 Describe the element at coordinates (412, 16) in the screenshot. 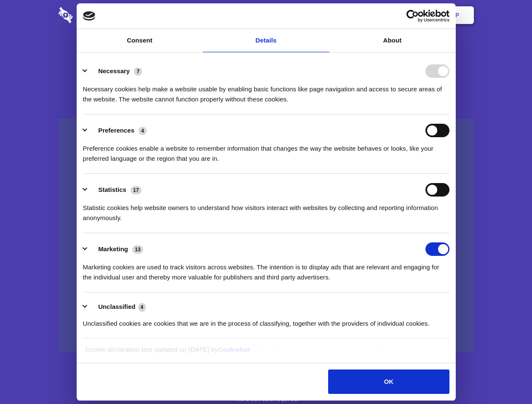

I see `a: Usercentrics Cookiebot - opens in a new window` at that location.